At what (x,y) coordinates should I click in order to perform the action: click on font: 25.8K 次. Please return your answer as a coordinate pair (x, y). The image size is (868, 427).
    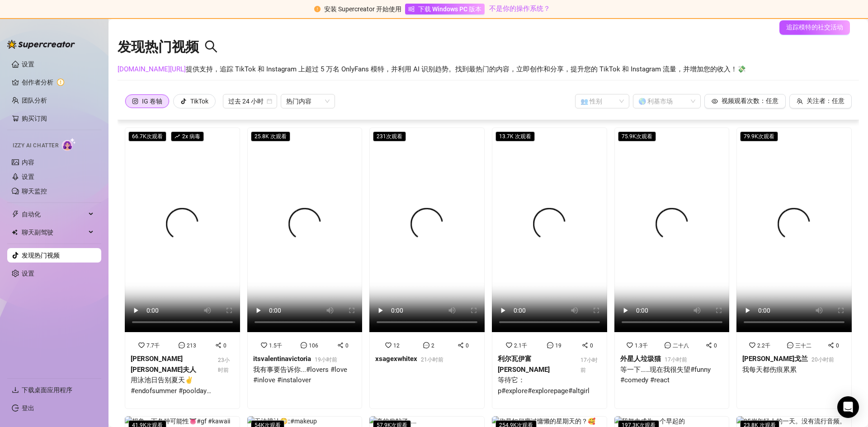
    Looking at the image, I should click on (265, 137).